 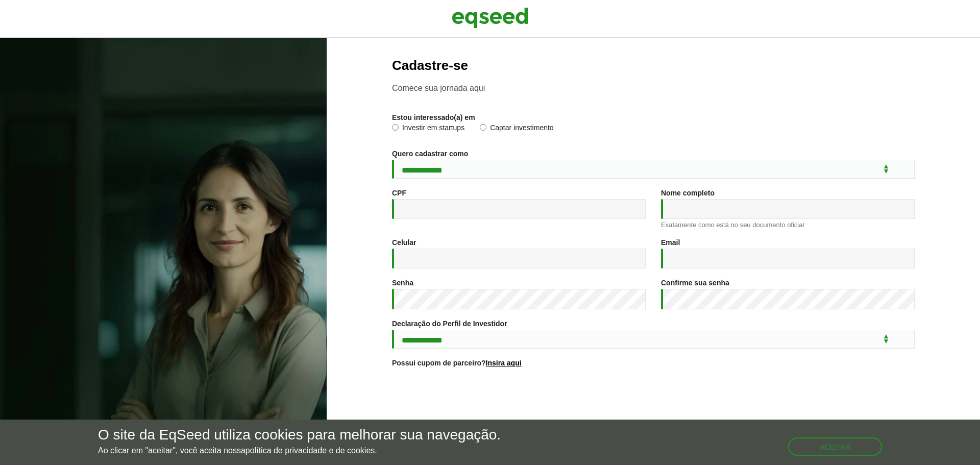 I want to click on label: Email, so click(x=671, y=242).